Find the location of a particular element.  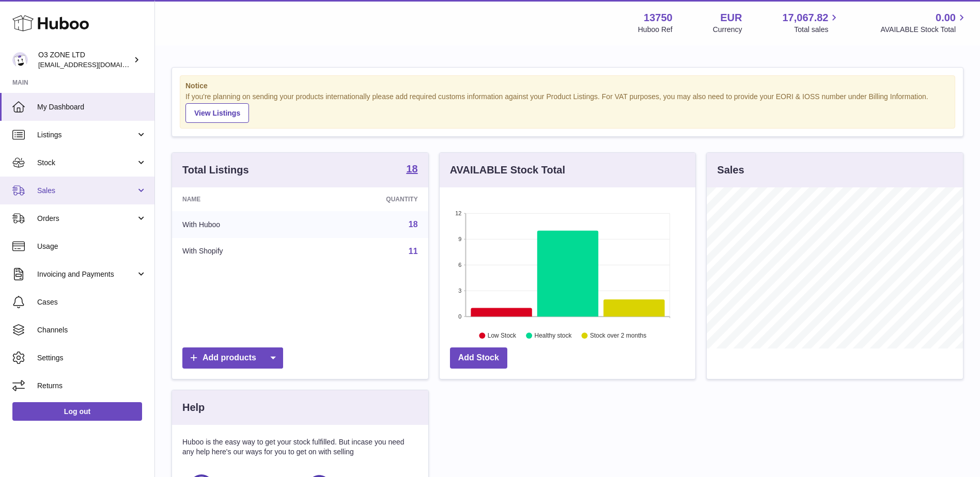

span: Channels is located at coordinates (92, 330).